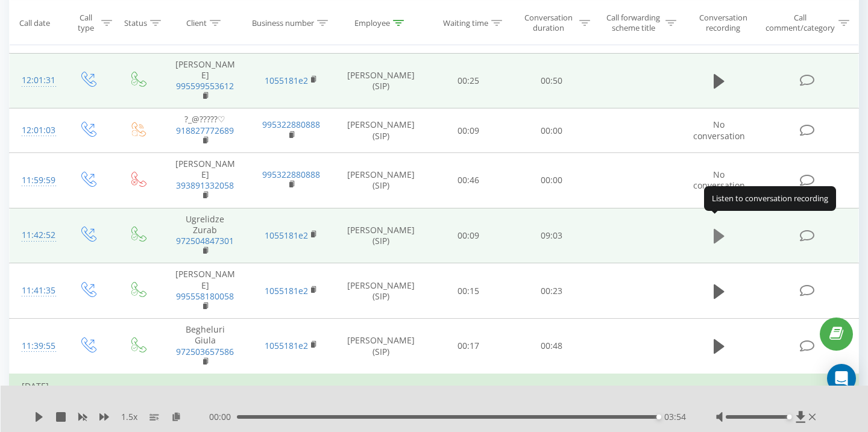 The width and height of the screenshot is (868, 432). I want to click on td: 00:46, so click(469, 180).